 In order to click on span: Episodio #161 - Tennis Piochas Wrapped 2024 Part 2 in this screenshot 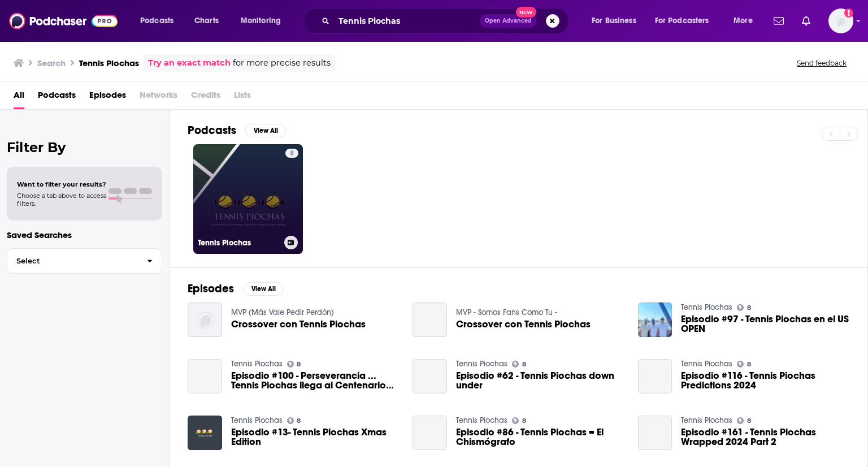, I will do `click(765, 437)`.